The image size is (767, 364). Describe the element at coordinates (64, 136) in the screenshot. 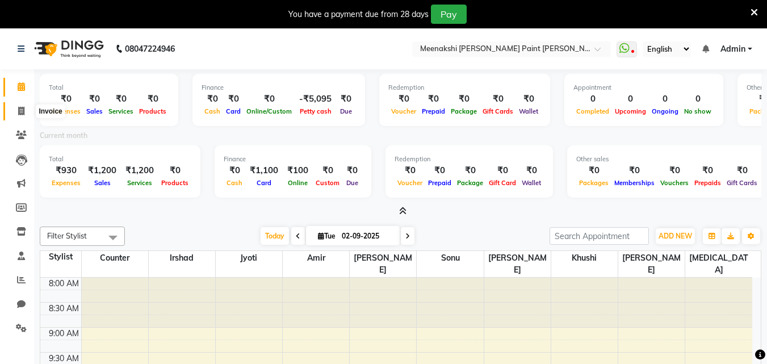

I see `label: Current month` at that location.